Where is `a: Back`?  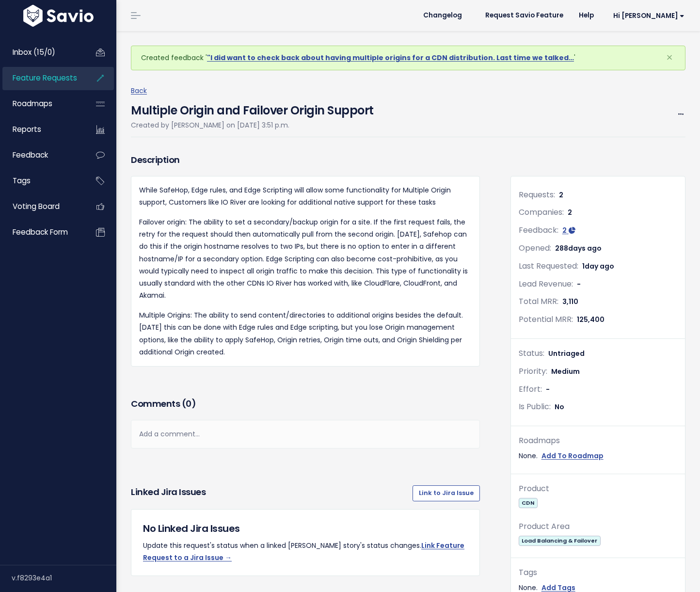
a: Back is located at coordinates (139, 90).